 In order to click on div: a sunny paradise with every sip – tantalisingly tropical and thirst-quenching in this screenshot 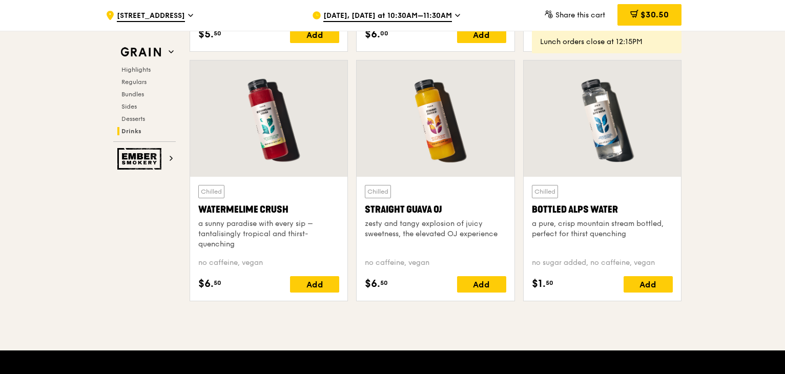, I will do `click(269, 234)`.